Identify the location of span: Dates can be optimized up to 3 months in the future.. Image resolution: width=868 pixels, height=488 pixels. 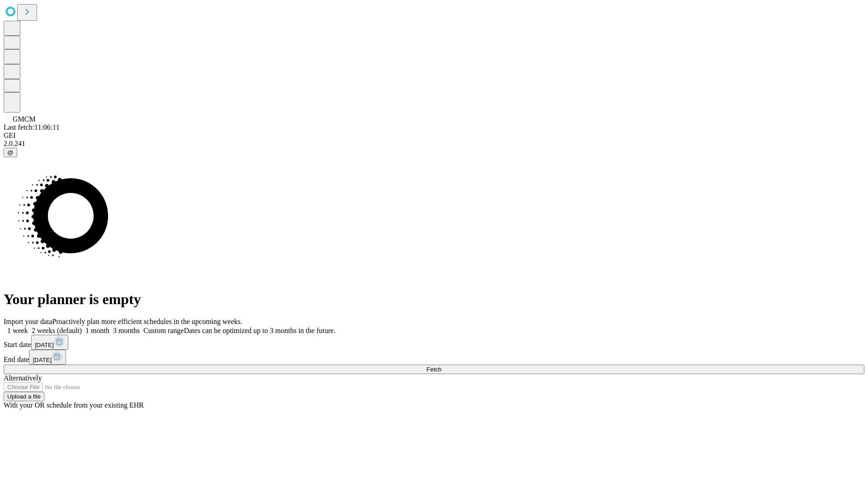
(259, 330).